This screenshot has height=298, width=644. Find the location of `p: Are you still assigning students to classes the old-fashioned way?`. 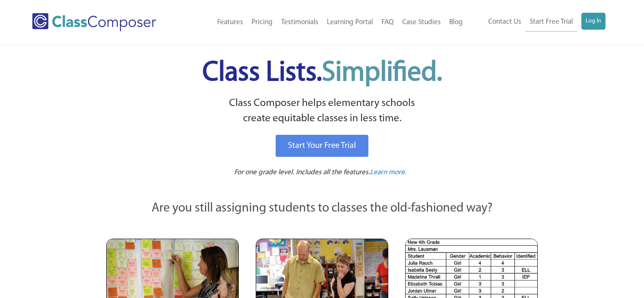

p: Are you still assigning students to classes the old-fashioned way? is located at coordinates (322, 208).